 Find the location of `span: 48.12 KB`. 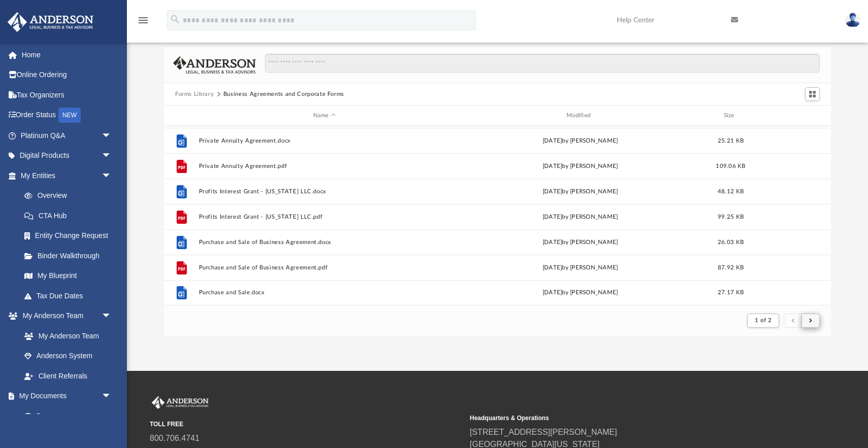

span: 48.12 KB is located at coordinates (730, 192).